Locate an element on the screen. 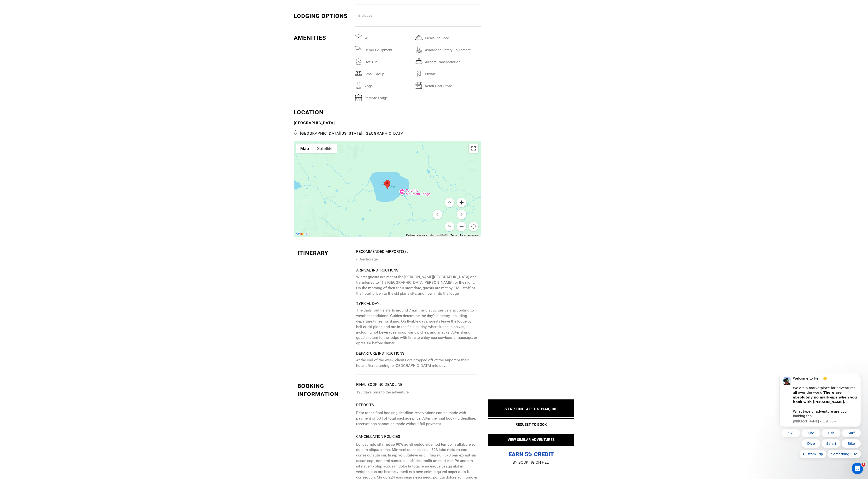  span: remote lodge is located at coordinates (388, 97).